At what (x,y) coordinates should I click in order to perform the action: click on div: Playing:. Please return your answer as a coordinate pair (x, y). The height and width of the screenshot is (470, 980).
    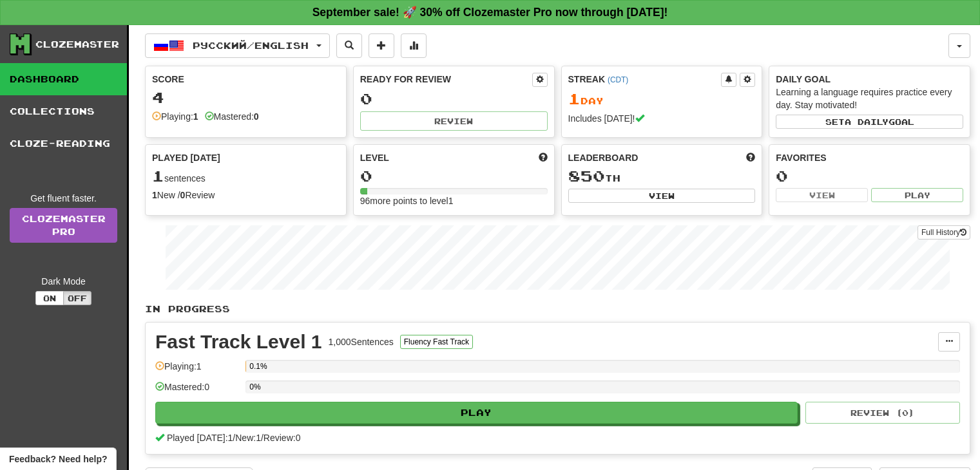
    Looking at the image, I should click on (175, 116).